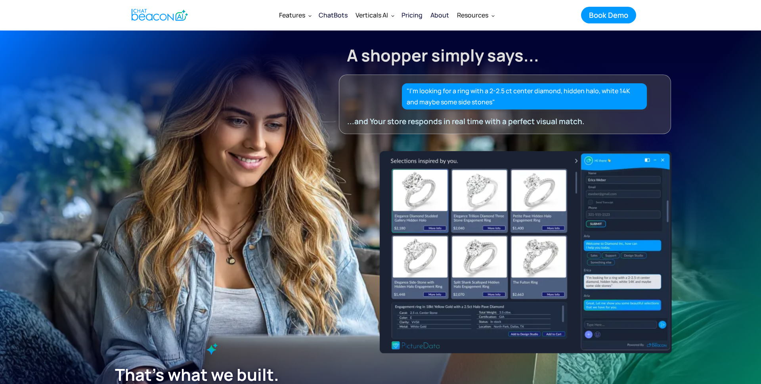  I want to click on a: Book Demo, so click(608, 15).